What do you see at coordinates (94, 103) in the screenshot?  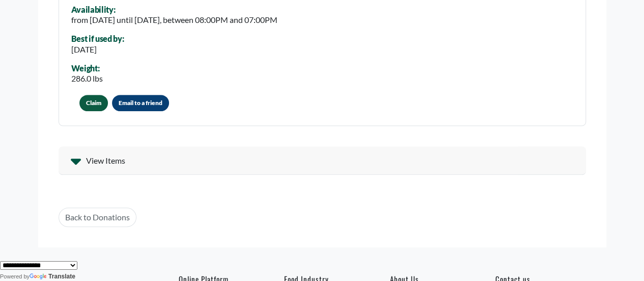 I see `button: Claim` at bounding box center [94, 103].